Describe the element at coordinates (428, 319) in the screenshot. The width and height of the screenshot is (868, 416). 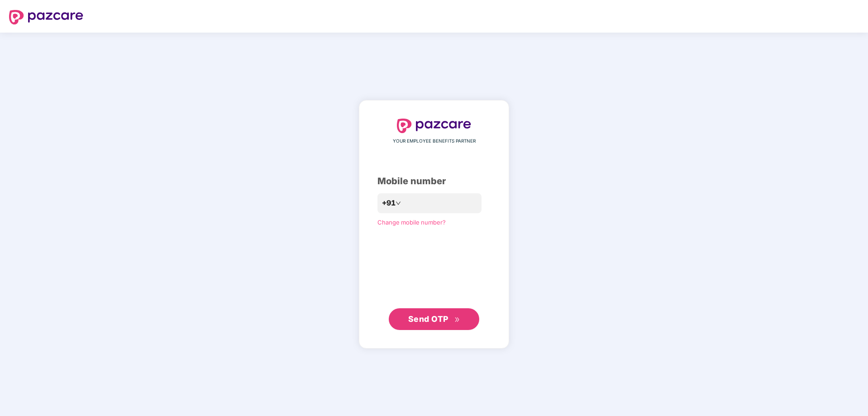
I see `span: Send OTP` at that location.